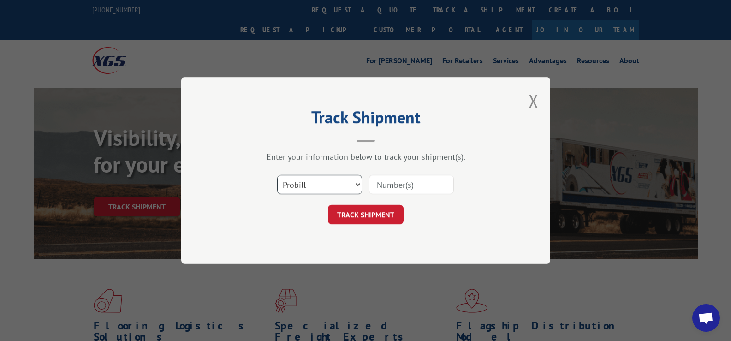 Image resolution: width=731 pixels, height=341 pixels. Describe the element at coordinates (366, 156) in the screenshot. I see `div: Enter your information below to track your shipment(s).` at that location.